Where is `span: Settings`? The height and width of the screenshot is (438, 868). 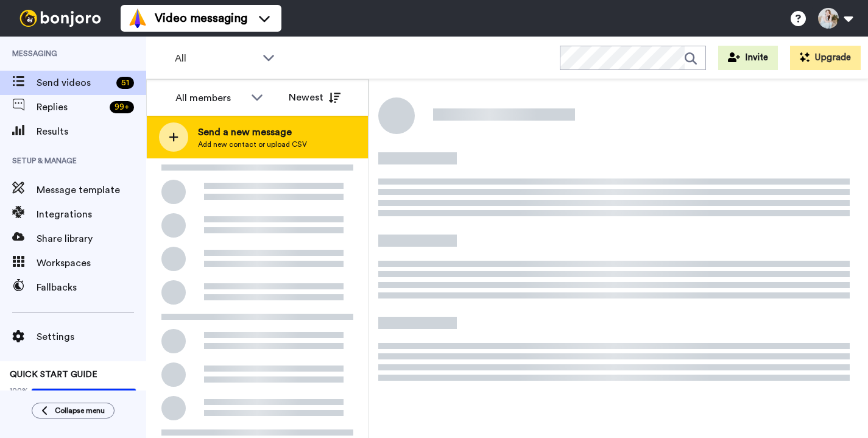
span: Settings is located at coordinates (91, 337).